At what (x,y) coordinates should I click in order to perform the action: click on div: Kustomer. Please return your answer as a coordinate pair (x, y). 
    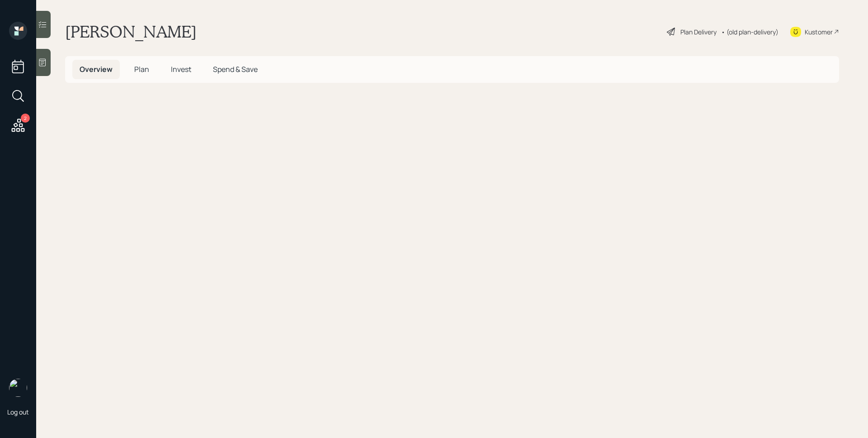
    Looking at the image, I should click on (819, 32).